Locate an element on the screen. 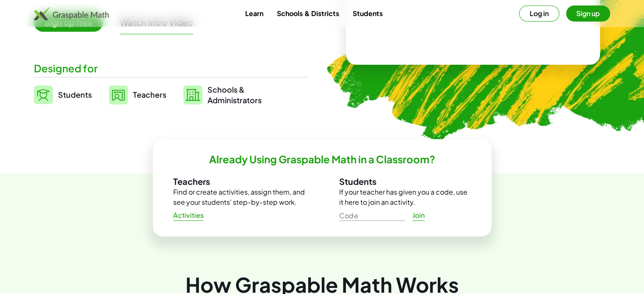  a: Teachers is located at coordinates (137, 95).